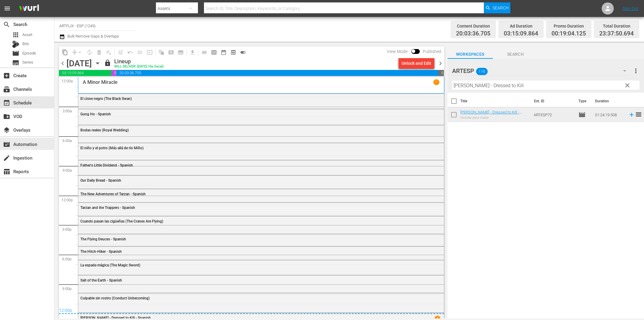 This screenshot has height=320, width=644. Describe the element at coordinates (631, 114) in the screenshot. I see `svg: Add to Schedule` at that location.